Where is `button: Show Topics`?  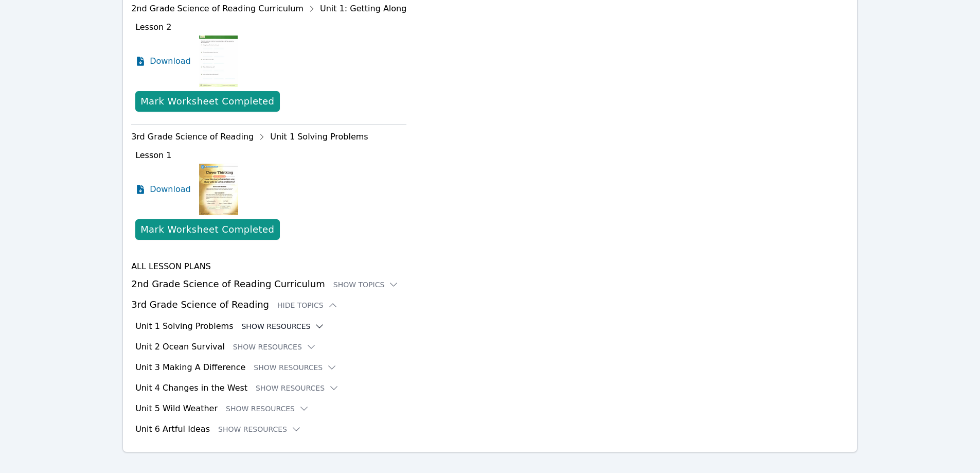 button: Show Topics is located at coordinates (366, 284).